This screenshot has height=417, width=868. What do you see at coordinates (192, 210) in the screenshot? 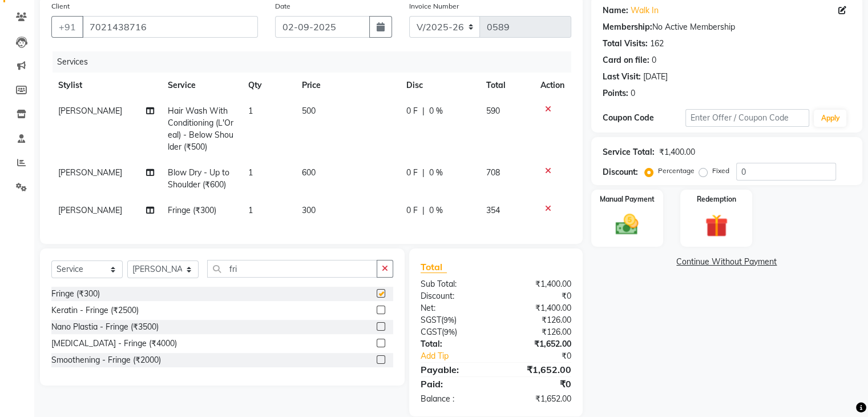
I see `span: Fringe (₹300)` at bounding box center [192, 210].